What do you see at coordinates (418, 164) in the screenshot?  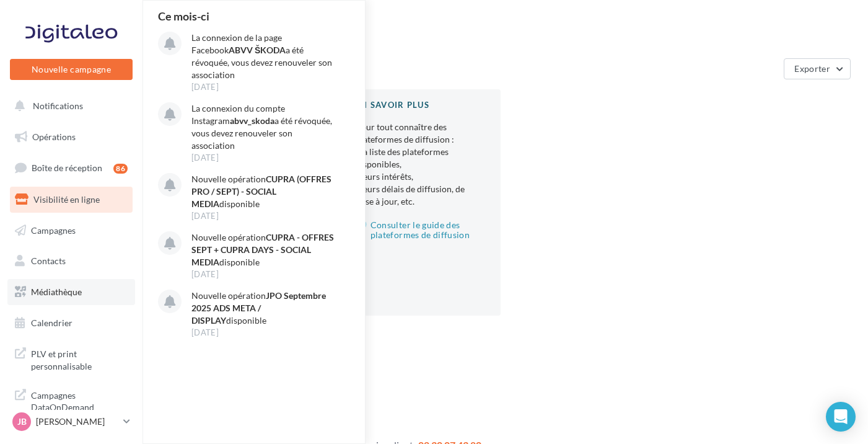 I see `p: Pour tout connaître des plateformes de diffusion :` at bounding box center [418, 164].